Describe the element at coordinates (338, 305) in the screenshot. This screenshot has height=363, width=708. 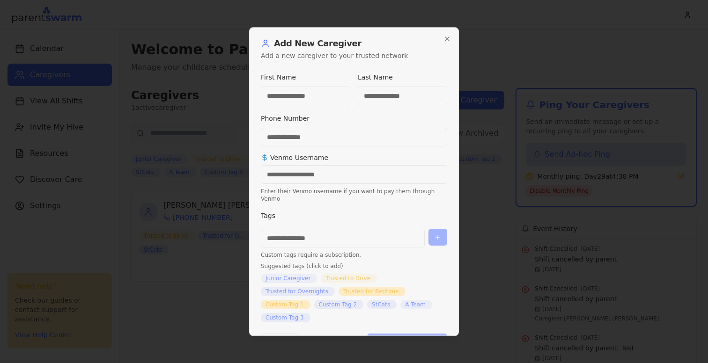
I see `span: Custom Tag 2` at that location.